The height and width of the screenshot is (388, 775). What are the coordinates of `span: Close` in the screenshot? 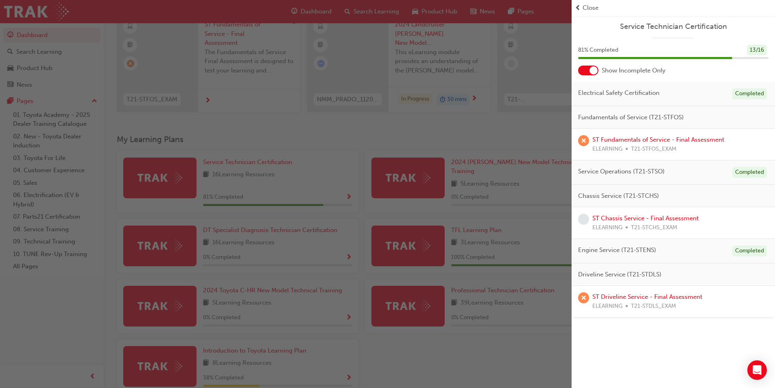 It's located at (591, 8).